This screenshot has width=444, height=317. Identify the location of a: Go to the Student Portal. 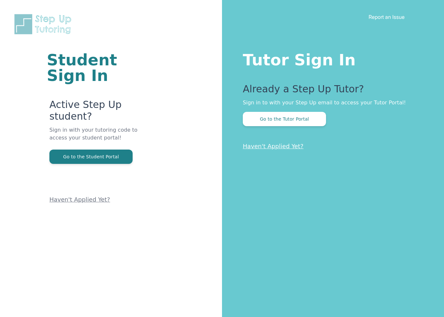
(91, 156).